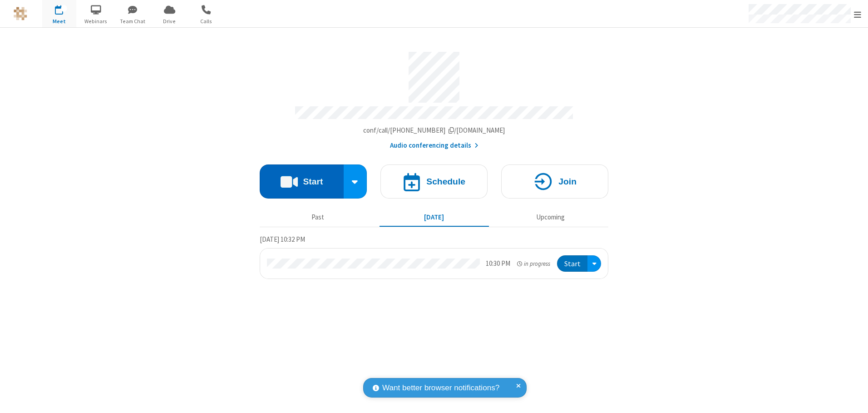  Describe the element at coordinates (434, 256) in the screenshot. I see `section: Today's Meetings` at that location.